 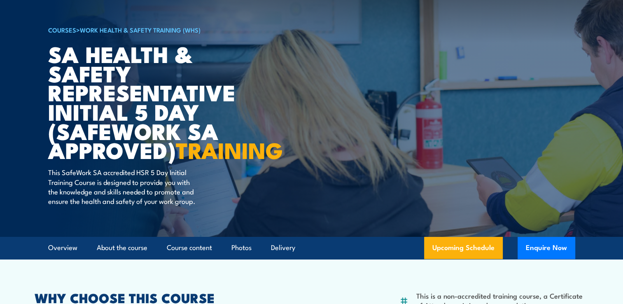 I want to click on a: Work Health & Safety Training (WHS), so click(x=140, y=30).